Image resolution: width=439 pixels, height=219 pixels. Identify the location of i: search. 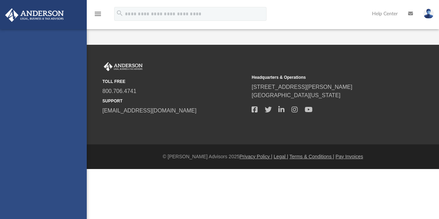
(120, 13).